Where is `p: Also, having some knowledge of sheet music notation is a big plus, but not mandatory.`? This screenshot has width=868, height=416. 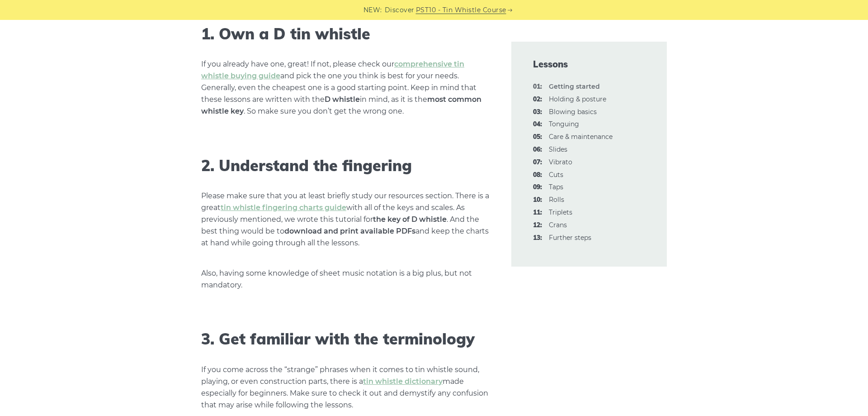
p: Also, having some knowledge of sheet music notation is a big plus, but not mandatory. is located at coordinates (346, 279).